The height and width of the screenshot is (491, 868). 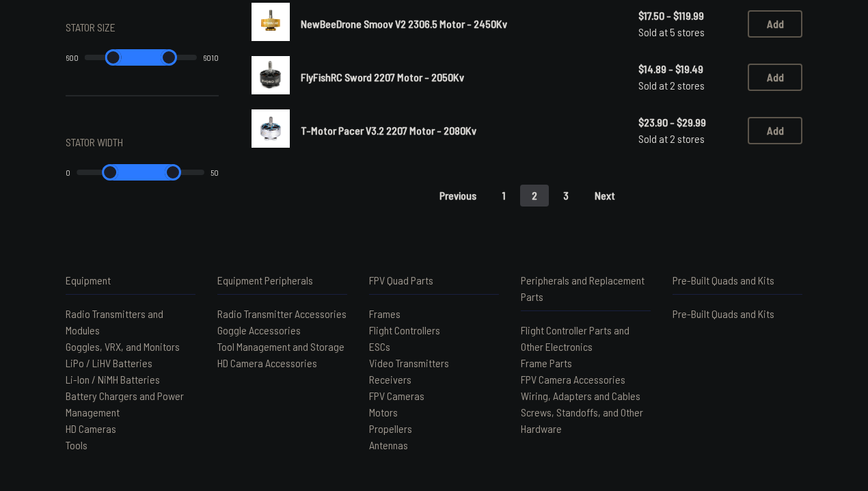 I want to click on span: Motors, so click(x=383, y=412).